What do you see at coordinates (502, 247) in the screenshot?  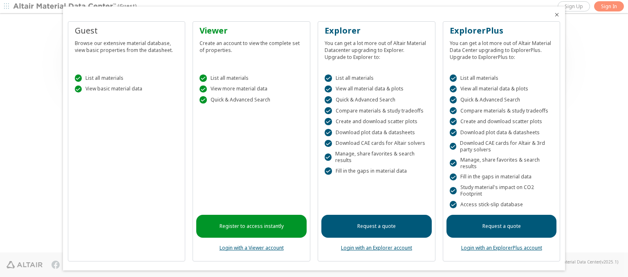 I see `a: Login with an ExplorerPlus account` at bounding box center [502, 247].